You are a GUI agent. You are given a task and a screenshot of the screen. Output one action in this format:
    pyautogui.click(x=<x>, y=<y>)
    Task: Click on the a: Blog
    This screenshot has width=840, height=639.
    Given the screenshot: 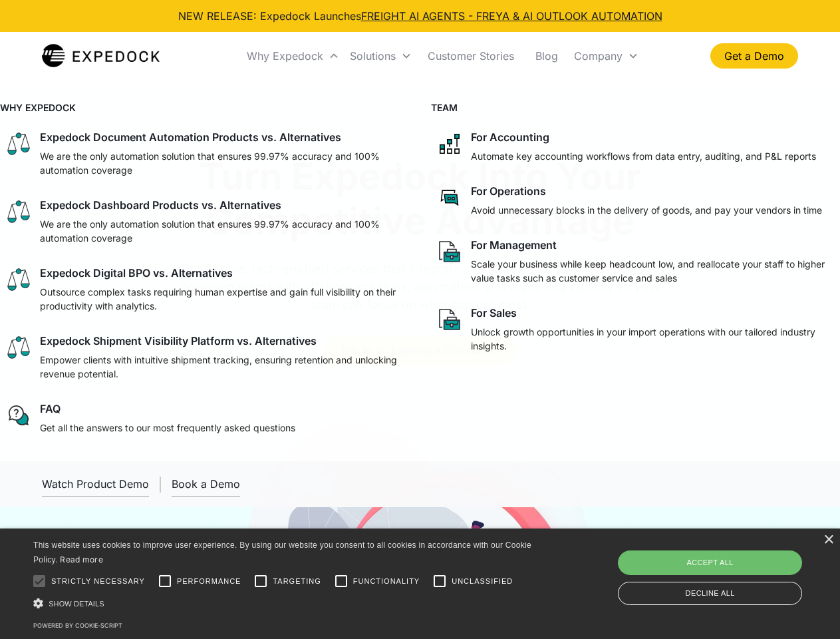 What is the action you would take?
    pyautogui.click(x=547, y=56)
    